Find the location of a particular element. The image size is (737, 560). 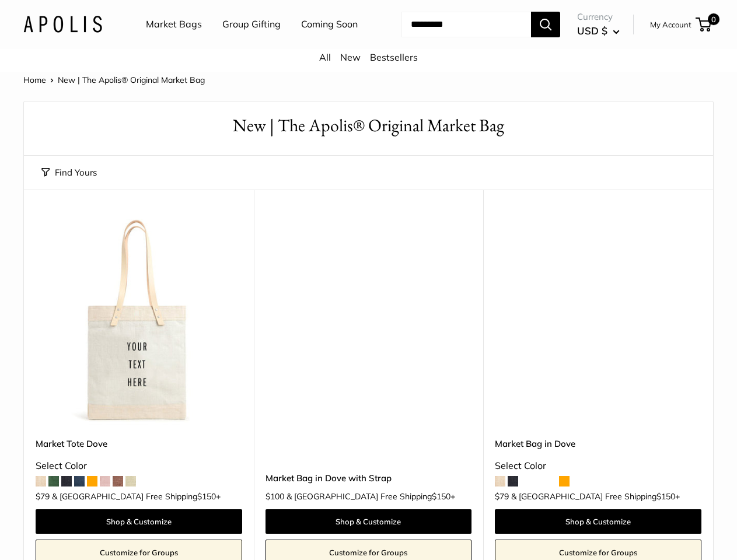

nav: Breadcrumb is located at coordinates (114, 80).